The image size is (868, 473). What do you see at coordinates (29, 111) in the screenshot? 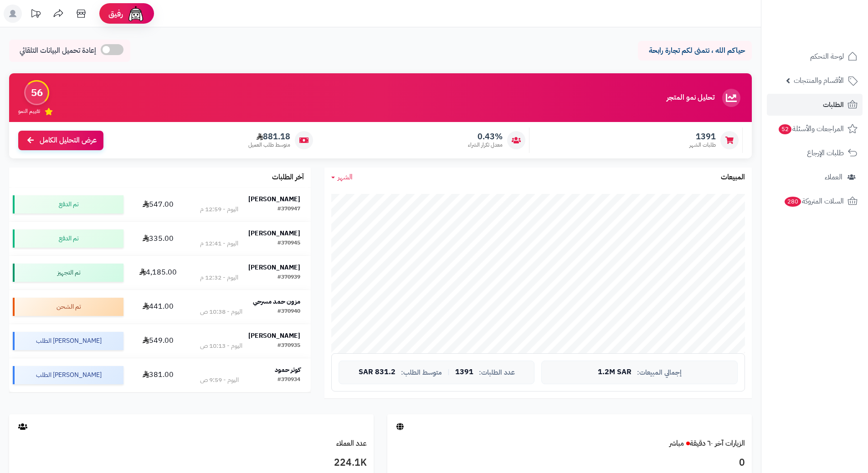
I see `span: تقييم النمو` at bounding box center [29, 111].